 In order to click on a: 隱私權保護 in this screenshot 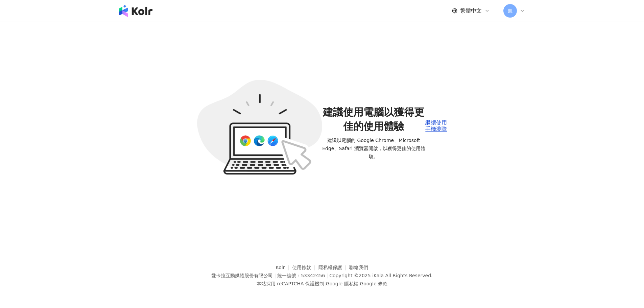, I will do `click(334, 267)`.